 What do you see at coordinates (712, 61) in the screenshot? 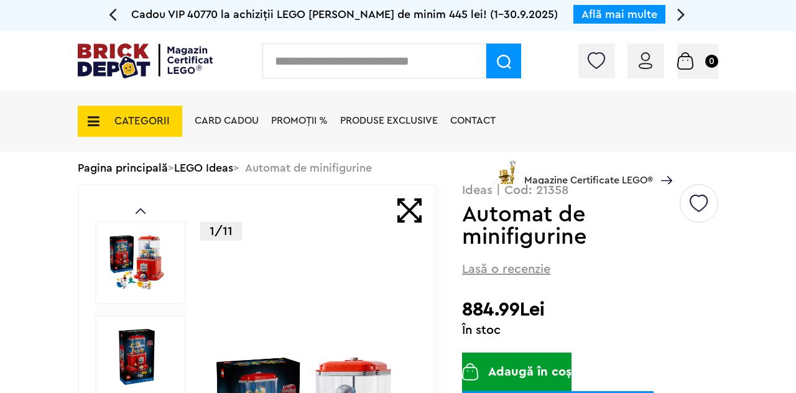
I see `small: 0` at bounding box center [712, 61].